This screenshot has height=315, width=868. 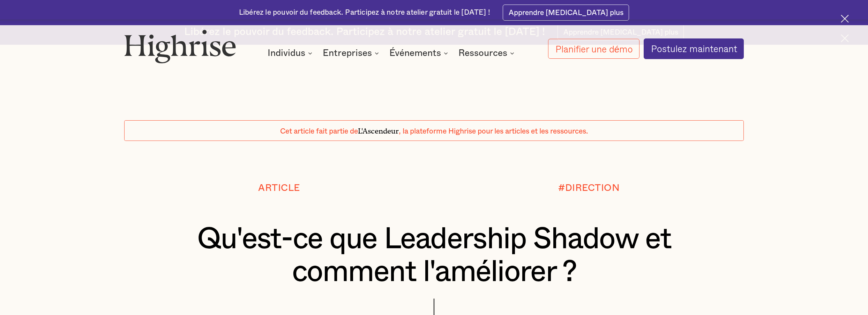 I want to click on font: , la plateforme Highrise pour les articles et les ressources., so click(x=494, y=131).